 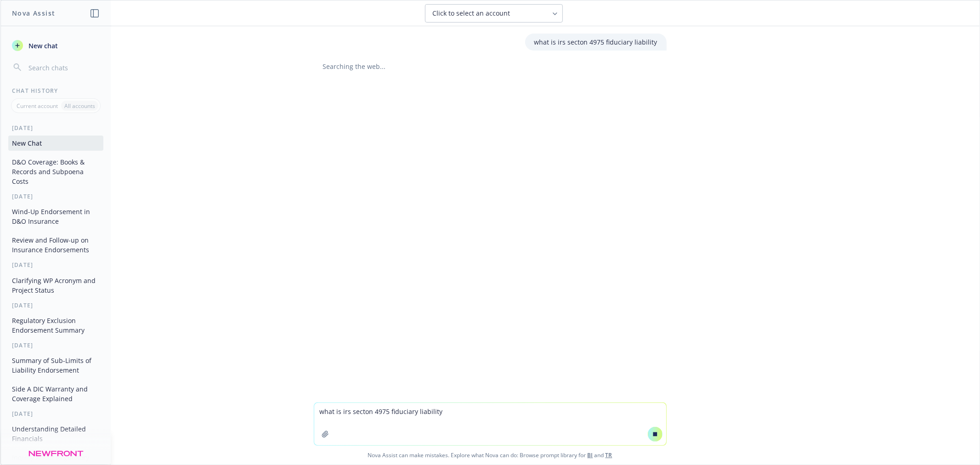 What do you see at coordinates (55, 217) in the screenshot?
I see `button: Wind-Up Endorsement in D&O Insurance` at bounding box center [55, 217].